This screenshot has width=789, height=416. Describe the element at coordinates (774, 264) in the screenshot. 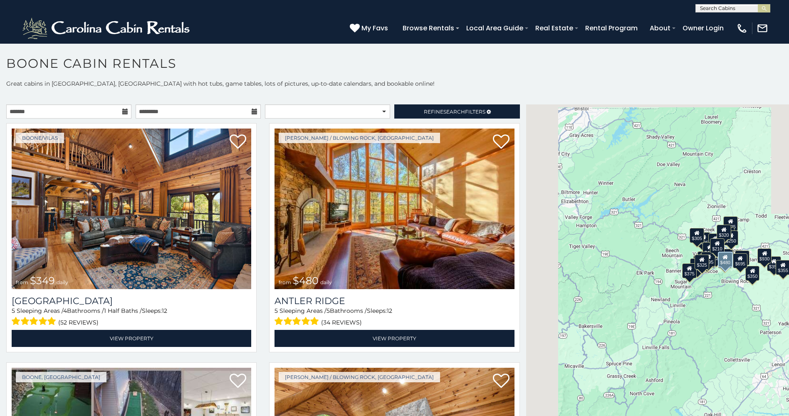

I see `div: $355` at that location.